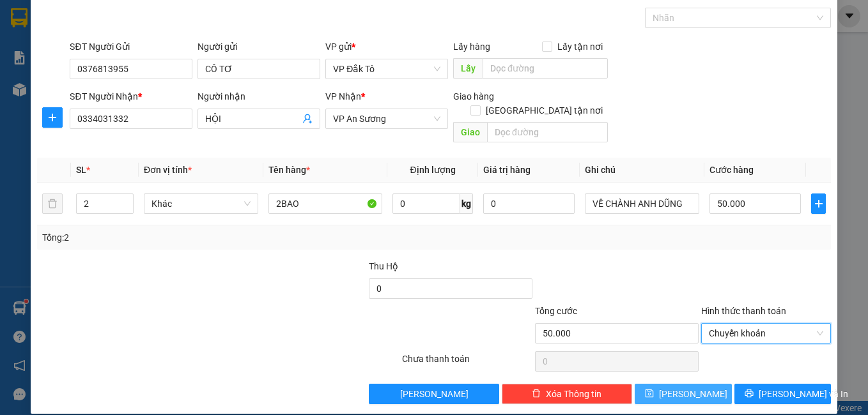 This screenshot has width=868, height=415. I want to click on span: kg, so click(466, 204).